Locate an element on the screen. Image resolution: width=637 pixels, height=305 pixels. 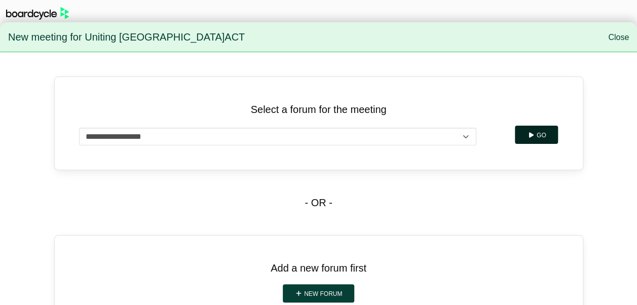
p: Select a forum for the meeting is located at coordinates (319, 109).